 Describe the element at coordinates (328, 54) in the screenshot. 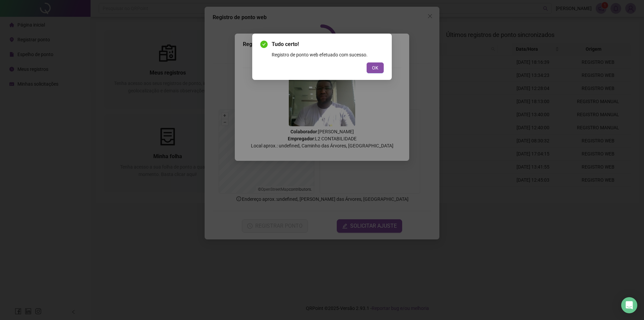

I see `div: Registro de ponto web efetuado com sucesso.` at that location.